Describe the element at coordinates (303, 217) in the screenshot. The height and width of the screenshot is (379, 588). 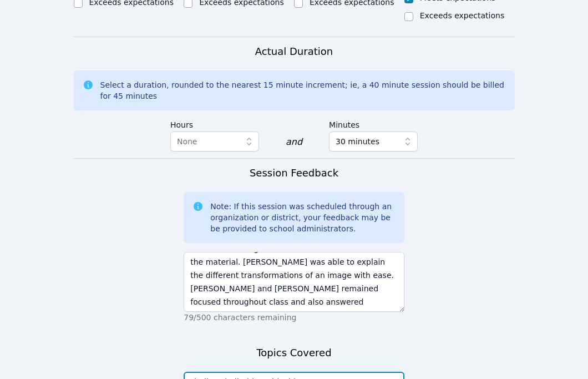
I see `div: Note: If this session was scheduled through an organization or district, your feedback may be be ...` at that location.